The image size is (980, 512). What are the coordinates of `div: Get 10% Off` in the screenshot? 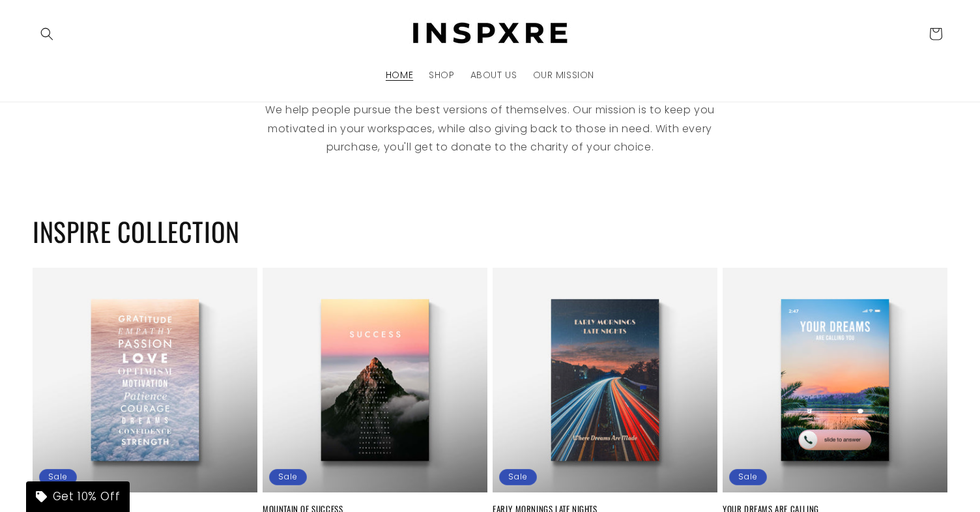 It's located at (77, 496).